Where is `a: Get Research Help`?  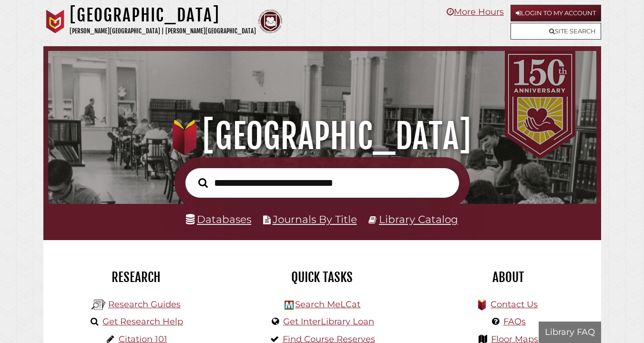
a: Get Research Help is located at coordinates (142, 321).